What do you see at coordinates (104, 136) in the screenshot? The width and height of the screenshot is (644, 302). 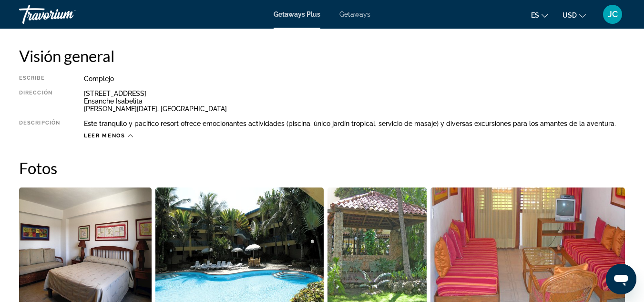 I see `span: Leer menos` at bounding box center [104, 136].